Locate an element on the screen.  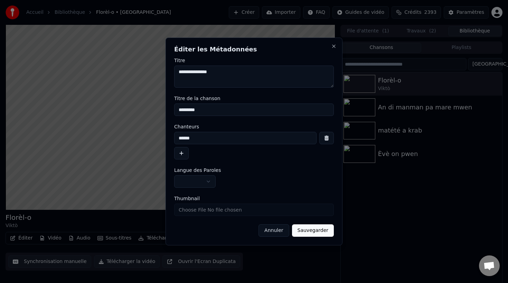
button: Annuler is located at coordinates (274, 231).